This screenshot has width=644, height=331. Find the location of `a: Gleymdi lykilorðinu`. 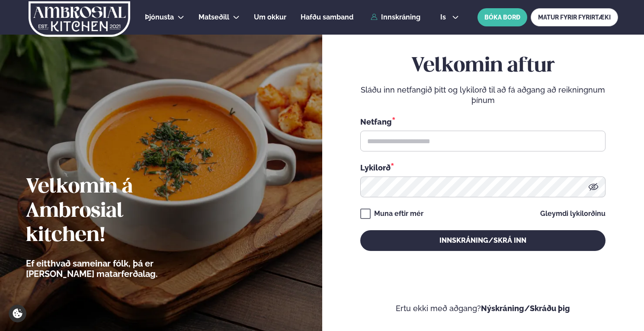

a: Gleymdi lykilorðinu is located at coordinates (573, 214).